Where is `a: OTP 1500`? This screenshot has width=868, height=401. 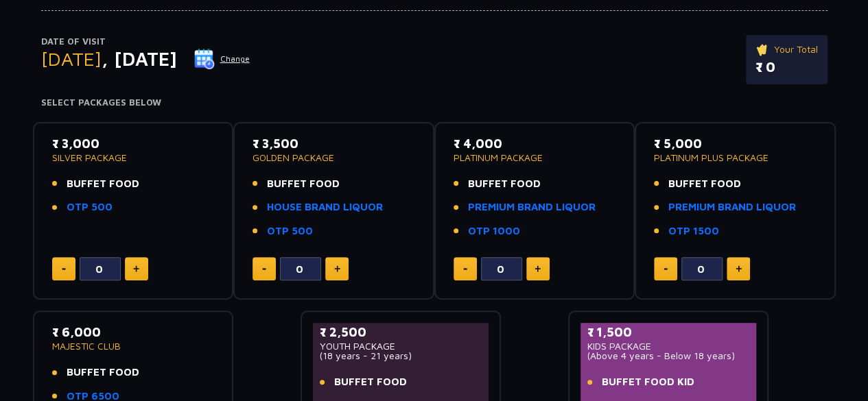
a: OTP 1500 is located at coordinates (694, 231).